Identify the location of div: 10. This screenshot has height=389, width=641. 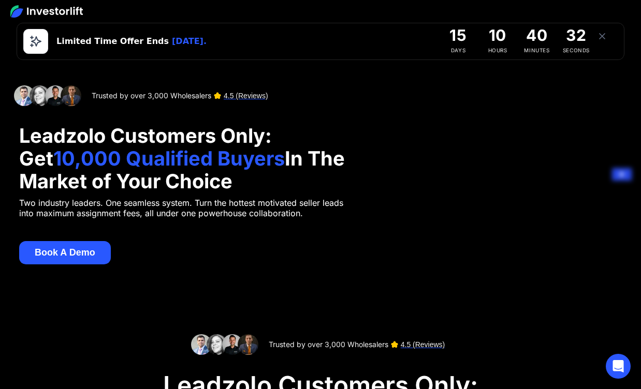
(497, 35).